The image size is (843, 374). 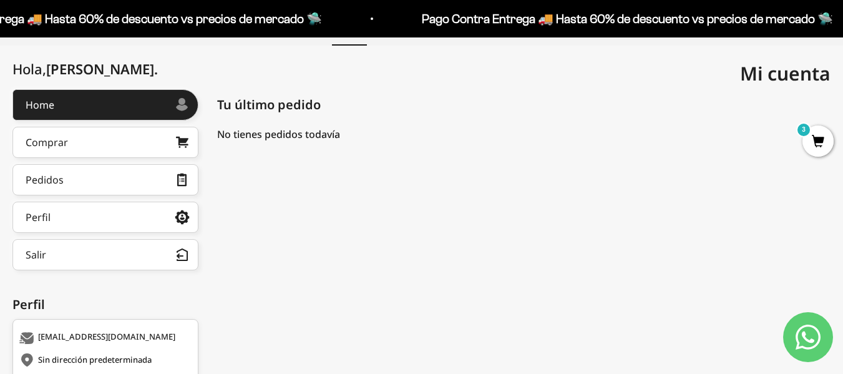 I want to click on a: 3, so click(x=818, y=142).